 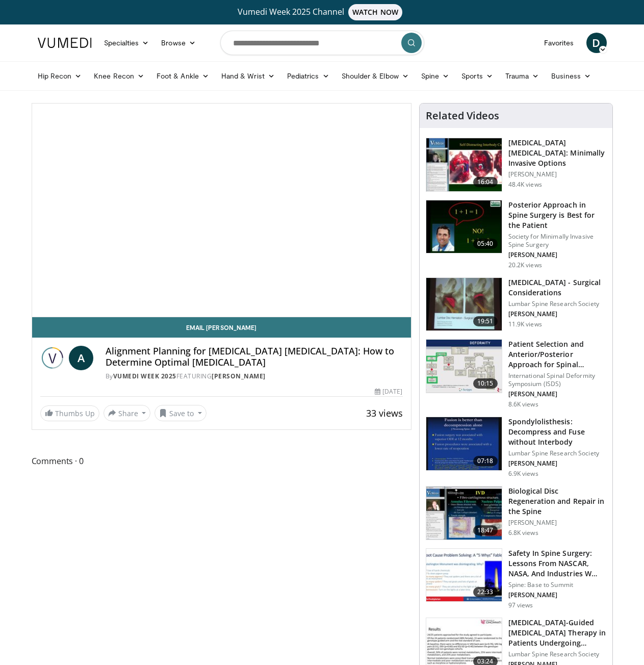 I want to click on img: 9f1438f7-b5aa-4a55-ab7b-c34f90e48e66.150x105_q85_crop-smart_upscale.jpg, so click(x=464, y=165).